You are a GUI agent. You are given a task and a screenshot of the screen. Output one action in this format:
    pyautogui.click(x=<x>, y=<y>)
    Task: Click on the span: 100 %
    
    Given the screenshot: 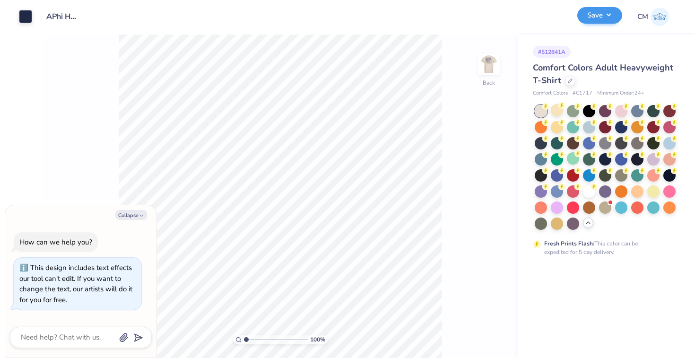 What is the action you would take?
    pyautogui.click(x=318, y=340)
    